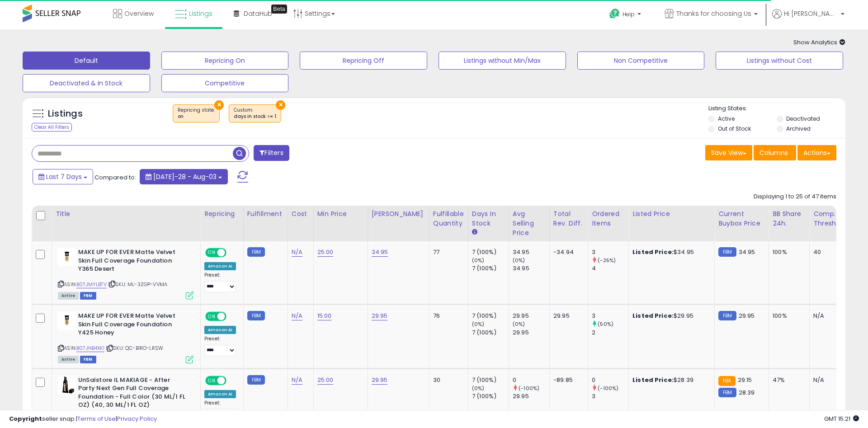  Describe the element at coordinates (615, 13) in the screenshot. I see `i: Get Help` at that location.